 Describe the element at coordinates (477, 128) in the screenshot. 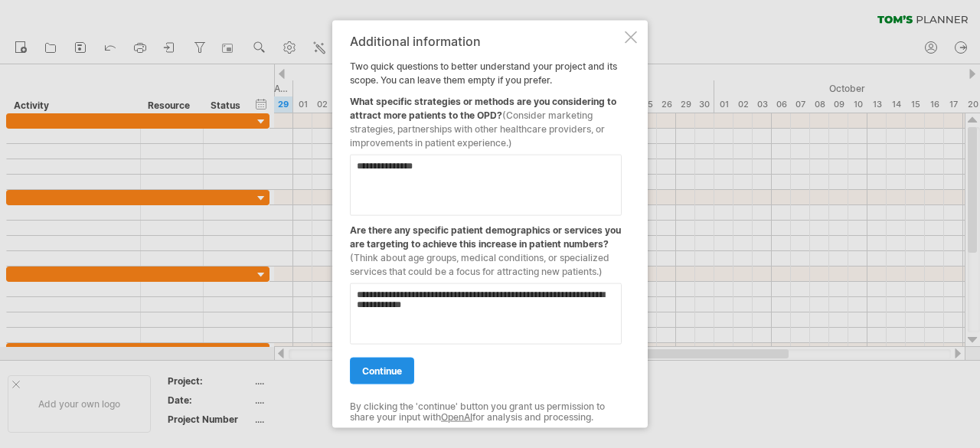

I see `span: (Consider marketing strategies, partnerships with other healthcare providers, or improvements in ...` at that location.